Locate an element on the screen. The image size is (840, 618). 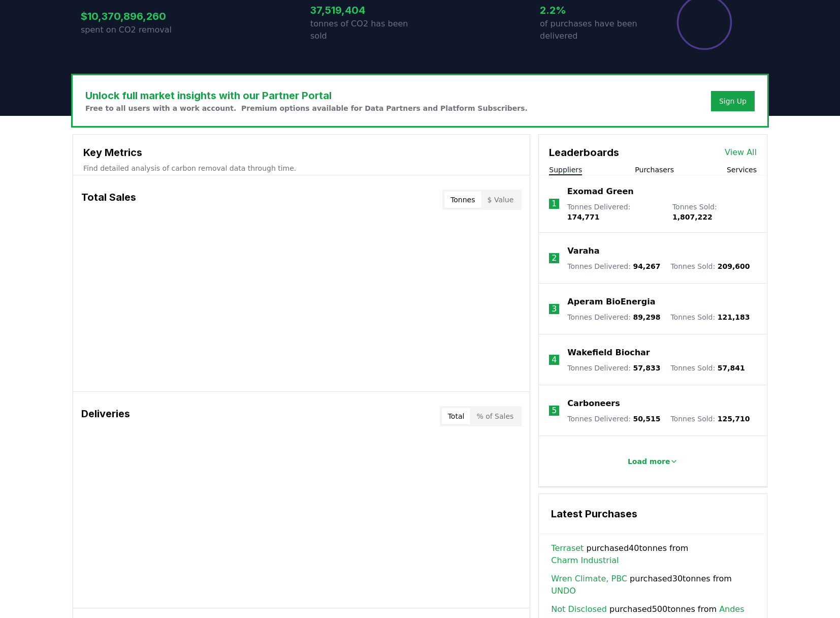
p: Find detailed analysis of carbon removal data through time. is located at coordinates (301, 168).